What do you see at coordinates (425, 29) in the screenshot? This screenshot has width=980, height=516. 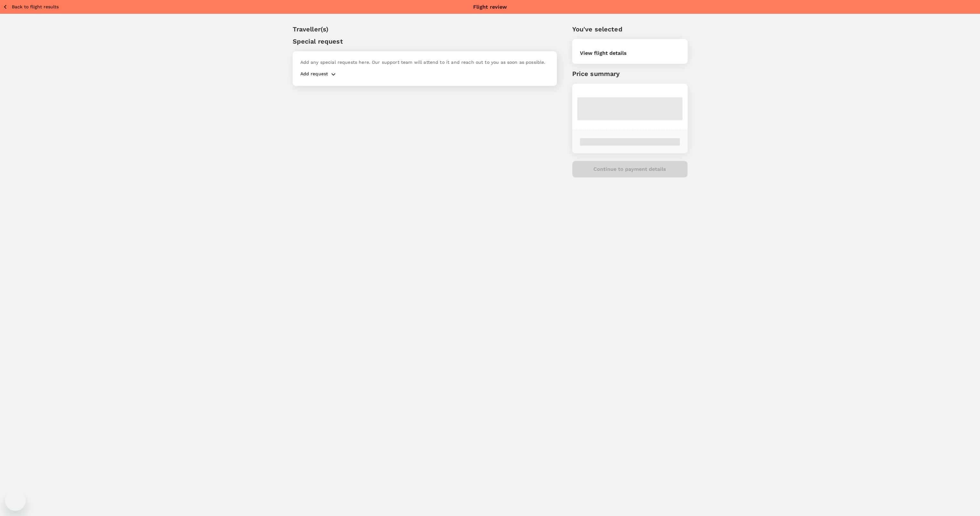 I see `p: Traveller(s)` at bounding box center [425, 29].